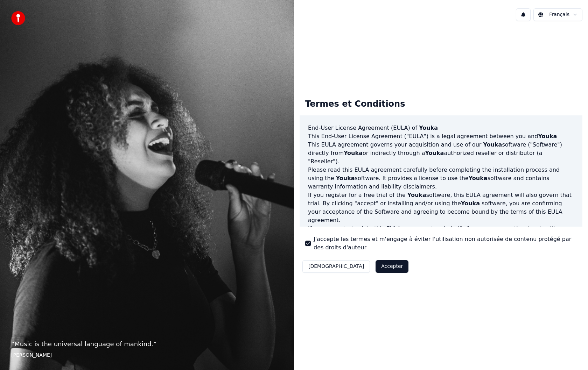 The width and height of the screenshot is (588, 370). What do you see at coordinates (441, 154) in the screenshot?
I see `p: This EULA agreement governs your acquisition and use of our software ("Software") directly from o...` at bounding box center [441, 154].